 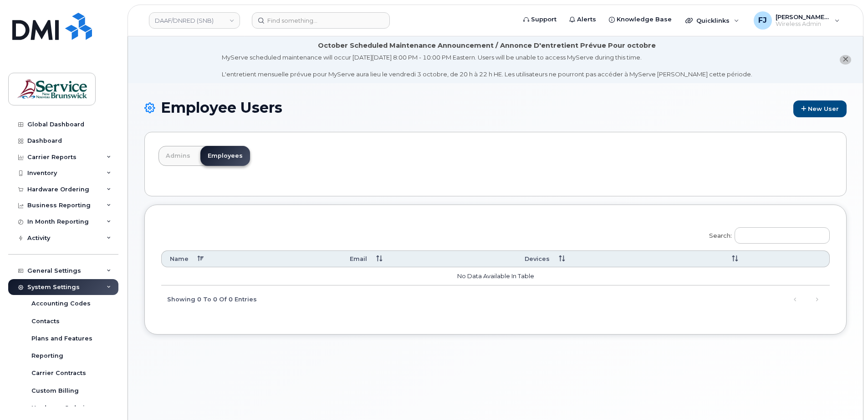 I want to click on div: Showing 0 to 0 of 0 entries, so click(x=209, y=300).